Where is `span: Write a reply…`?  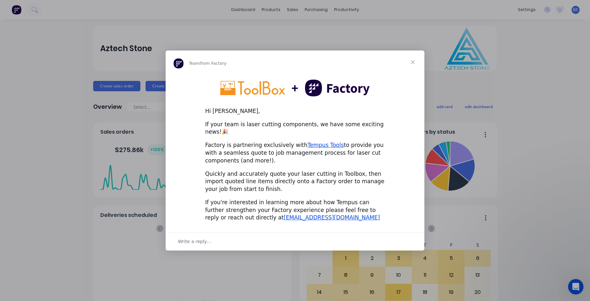 span: Write a reply… is located at coordinates (195, 241).